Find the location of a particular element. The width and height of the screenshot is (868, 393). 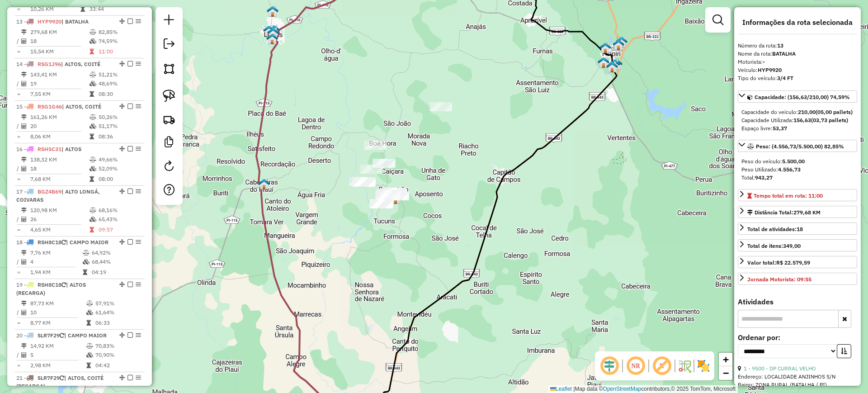

td: 65,43% is located at coordinates (120, 219).